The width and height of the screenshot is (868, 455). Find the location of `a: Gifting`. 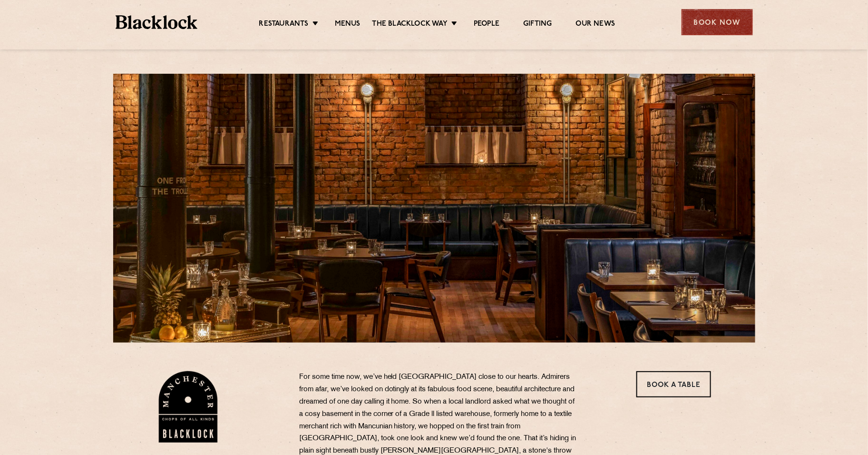

a: Gifting is located at coordinates (537, 24).